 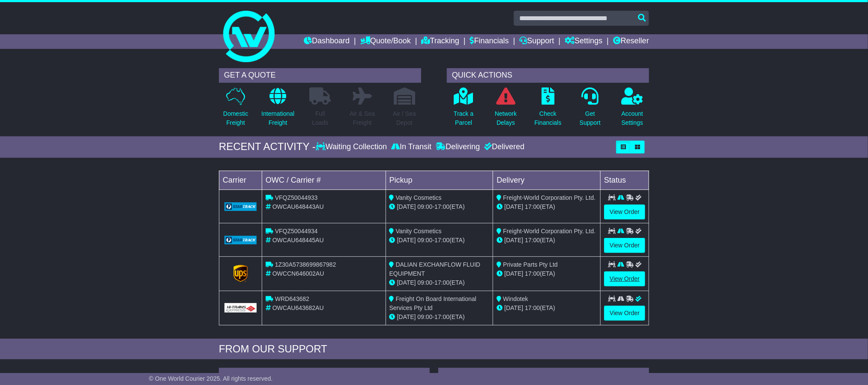 I want to click on span: OWCCN646002AU, so click(x=298, y=274).